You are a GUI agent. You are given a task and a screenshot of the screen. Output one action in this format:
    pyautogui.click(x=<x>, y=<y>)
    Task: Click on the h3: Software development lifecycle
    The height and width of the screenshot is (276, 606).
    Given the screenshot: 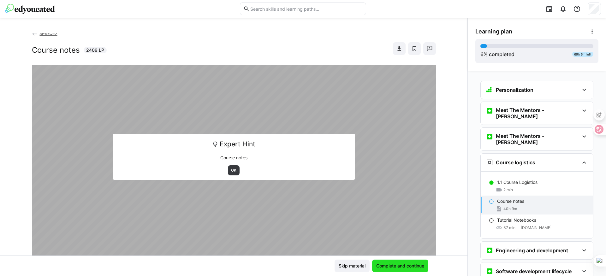 What is the action you would take?
    pyautogui.click(x=534, y=271)
    